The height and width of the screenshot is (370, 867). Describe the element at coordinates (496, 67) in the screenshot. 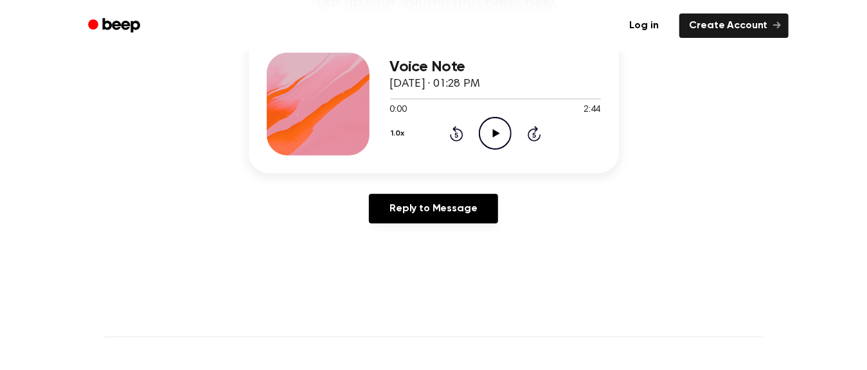

I see `h3: Voice Note` at that location.